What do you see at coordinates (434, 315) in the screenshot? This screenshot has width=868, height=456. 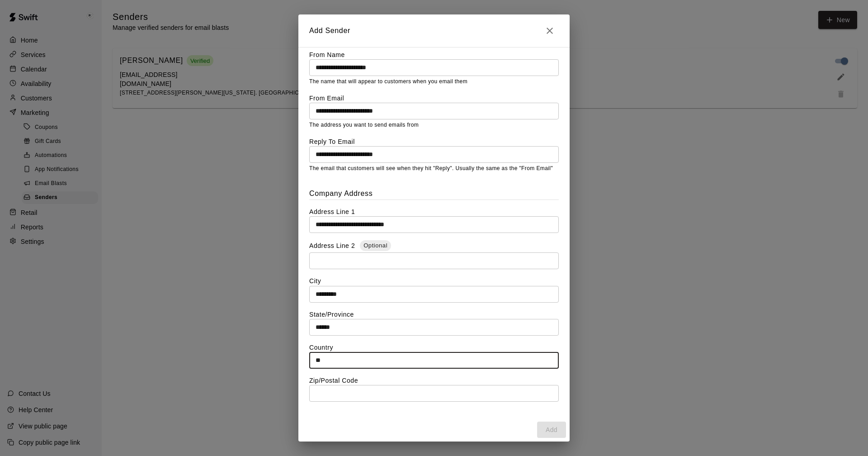 I see `label: State/Province` at bounding box center [434, 315].